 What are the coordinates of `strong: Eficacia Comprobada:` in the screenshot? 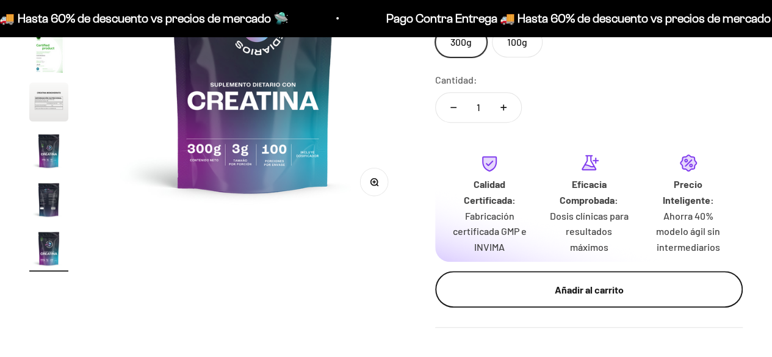 It's located at (589, 192).